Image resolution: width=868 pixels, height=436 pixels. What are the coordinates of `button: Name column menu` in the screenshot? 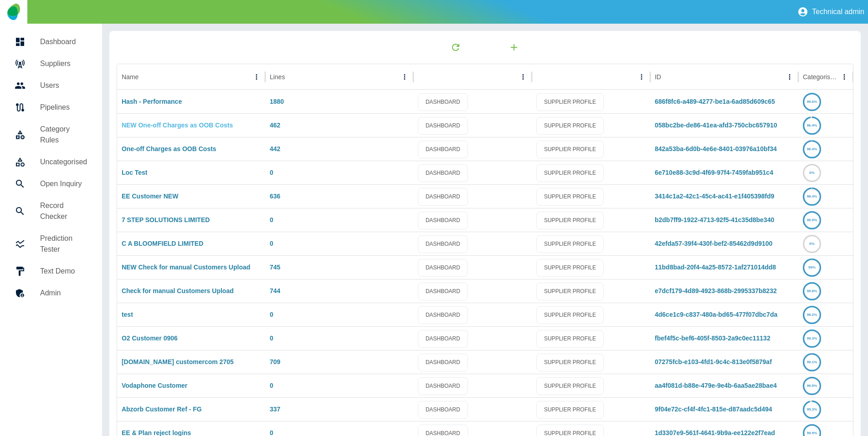 It's located at (256, 77).